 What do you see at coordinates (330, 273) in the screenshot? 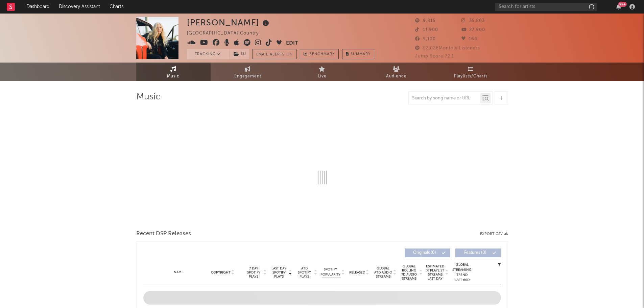
I see `span: Spotify Popularity` at bounding box center [330, 273].